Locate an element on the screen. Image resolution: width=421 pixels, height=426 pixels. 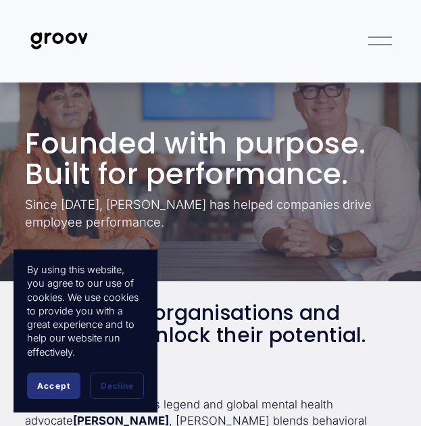
span: Decline is located at coordinates (117, 385).